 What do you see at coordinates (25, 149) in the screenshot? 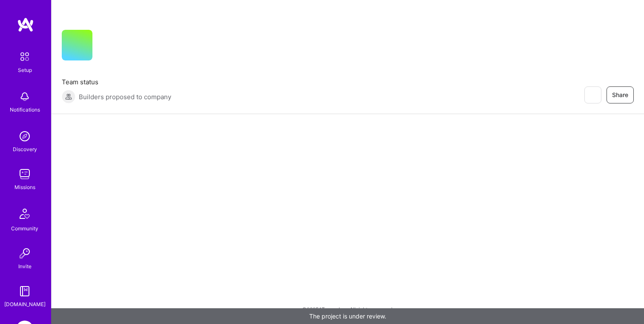
I see `div: Discovery` at bounding box center [25, 149].